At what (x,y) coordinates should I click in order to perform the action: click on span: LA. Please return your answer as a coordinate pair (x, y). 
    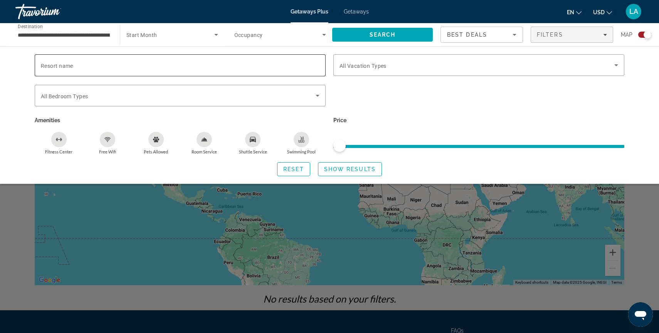
    Looking at the image, I should click on (633, 12).